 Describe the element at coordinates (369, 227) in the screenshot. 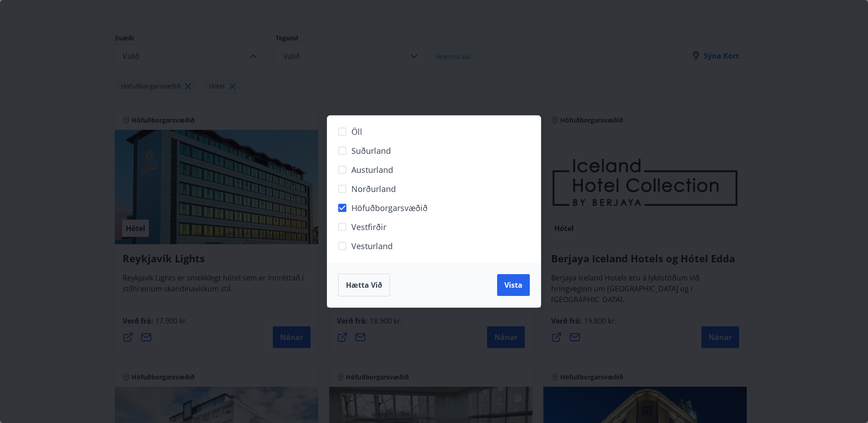

I see `span: Vestfirðir` at that location.